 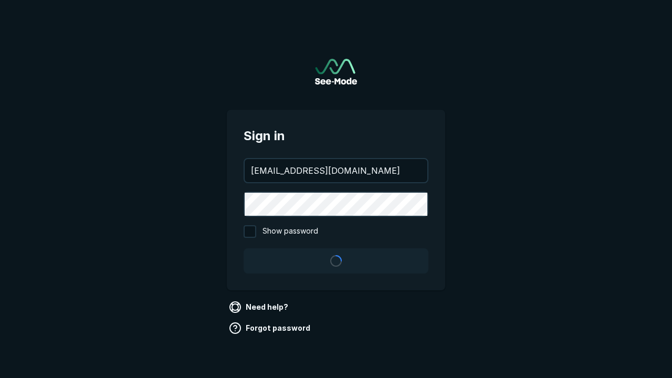 What do you see at coordinates (336, 71) in the screenshot?
I see `a: Go to sign in` at bounding box center [336, 71].